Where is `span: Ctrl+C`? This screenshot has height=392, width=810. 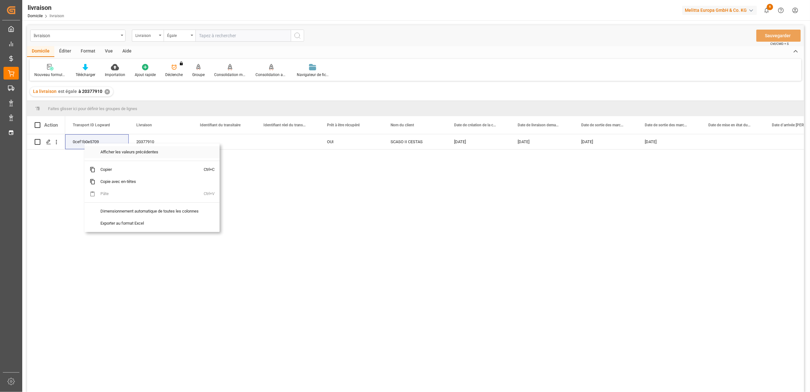
span: Ctrl+C is located at coordinates (210, 169).